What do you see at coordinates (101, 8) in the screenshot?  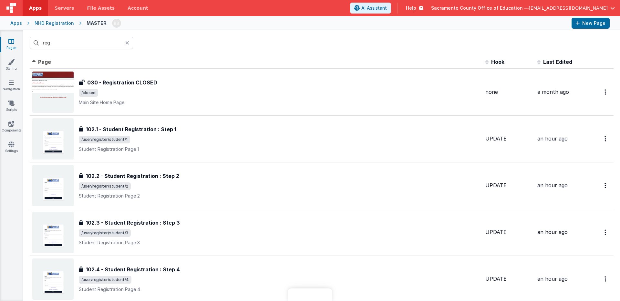 I see `span: File Assets` at bounding box center [101, 8].